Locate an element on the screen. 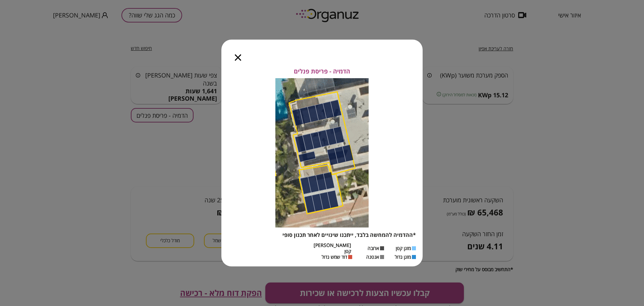  span: ארובה is located at coordinates (373, 248).